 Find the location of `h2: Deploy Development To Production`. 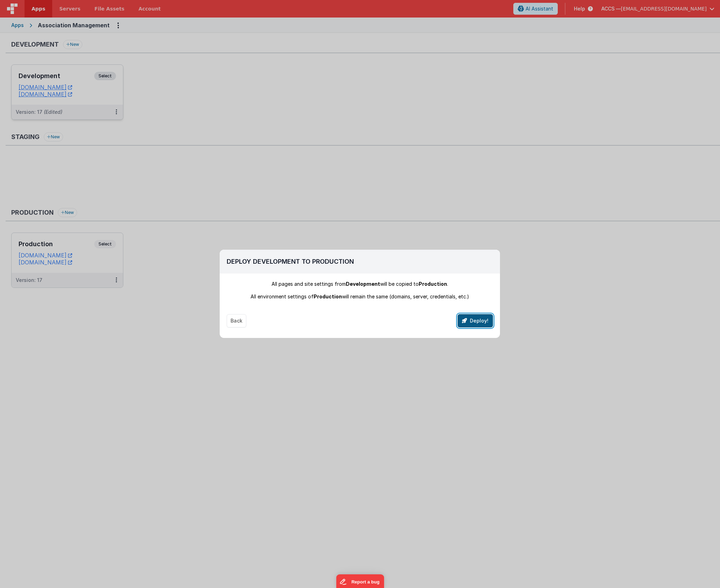

h2: Deploy Development To Production is located at coordinates (360, 262).